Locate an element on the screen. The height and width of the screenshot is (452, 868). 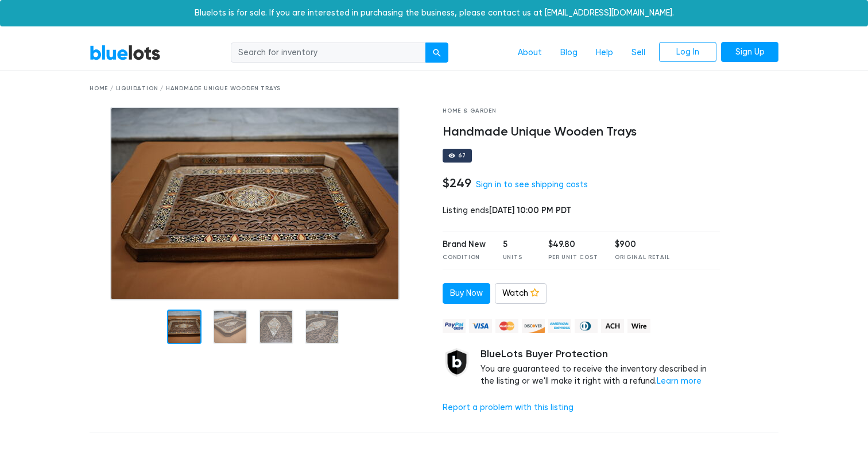
div: Original Retail is located at coordinates (642, 257).